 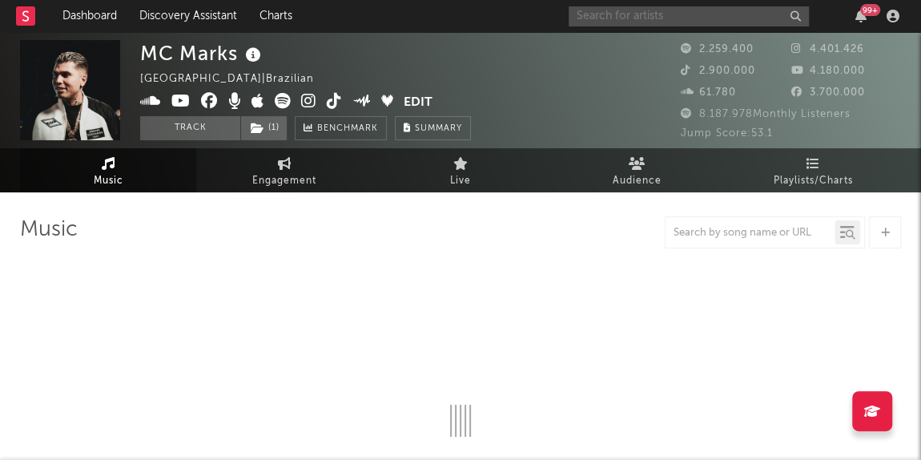 What do you see at coordinates (828, 92) in the screenshot?
I see `span: 3.700.000` at bounding box center [828, 92].